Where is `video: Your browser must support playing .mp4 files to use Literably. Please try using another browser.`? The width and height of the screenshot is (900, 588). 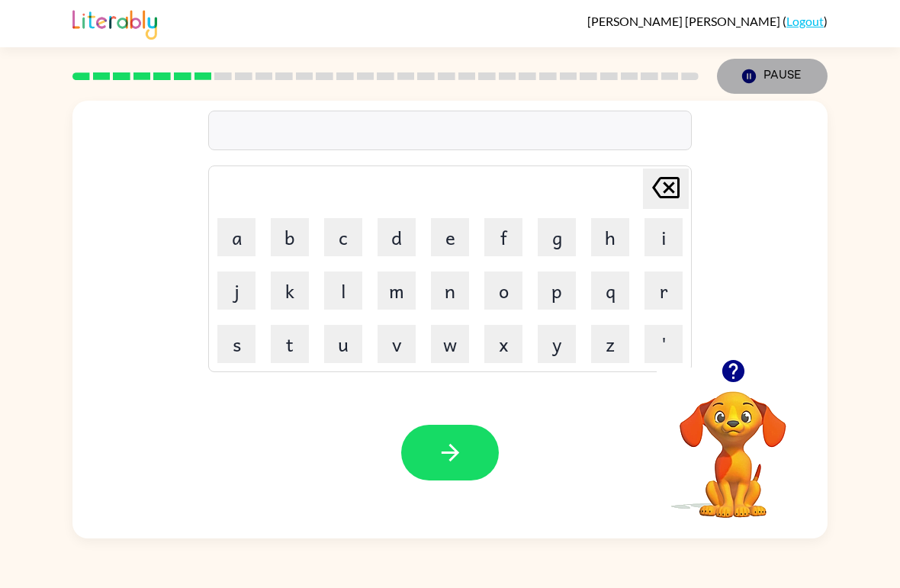 video: Your browser must support playing .mp4 files to use Literably. Please try using another browser. is located at coordinates (733, 444).